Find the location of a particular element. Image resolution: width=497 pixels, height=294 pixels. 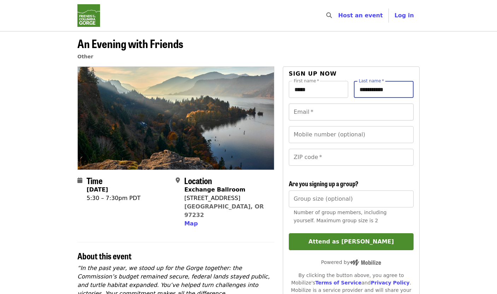

a: Other is located at coordinates (85, 57).